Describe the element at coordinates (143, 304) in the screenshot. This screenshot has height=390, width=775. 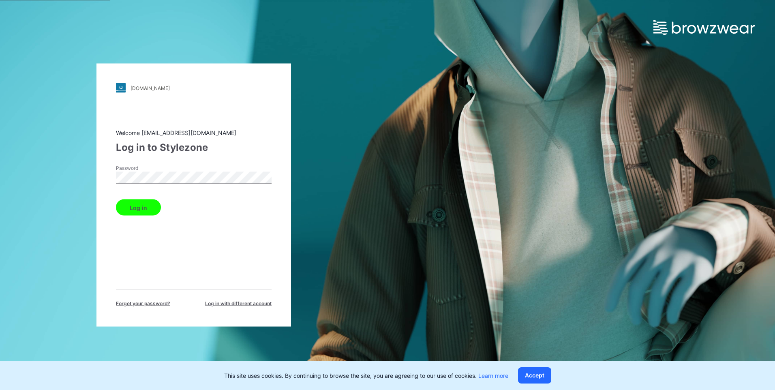
I see `span: Forget your password?` at that location.